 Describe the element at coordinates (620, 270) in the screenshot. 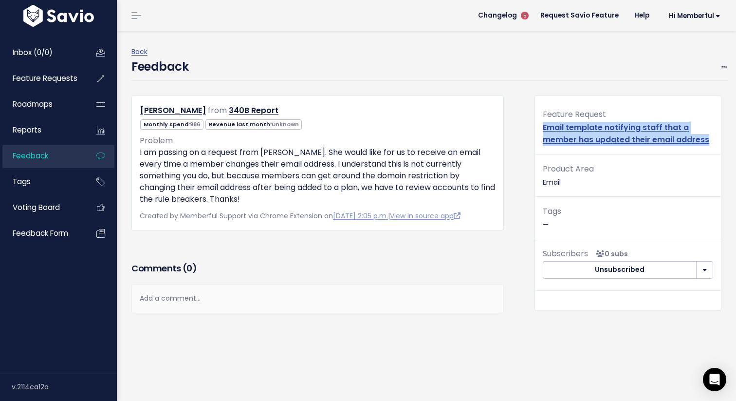

I see `button: Unsubscribed` at that location.